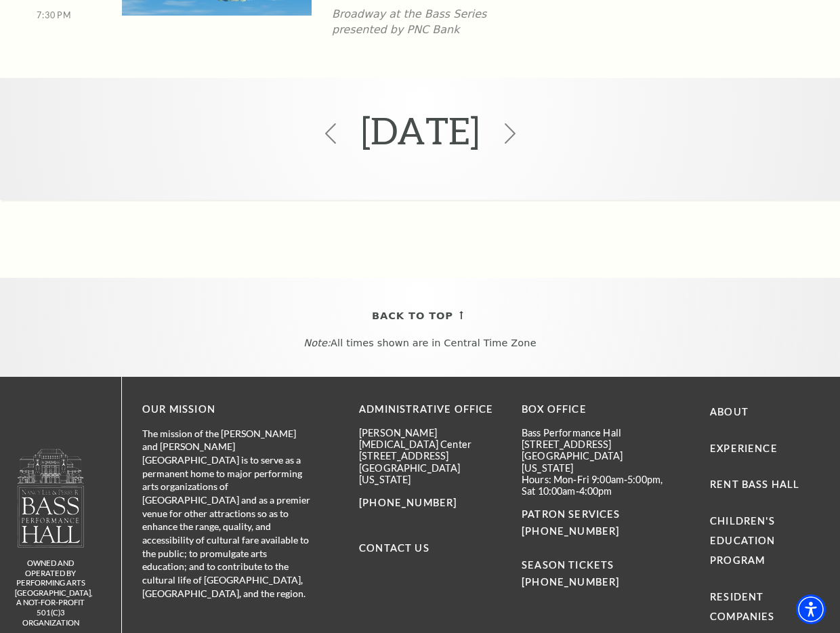 This screenshot has width=840, height=633. I want to click on svg: Click to view the previous month, so click(331, 133).